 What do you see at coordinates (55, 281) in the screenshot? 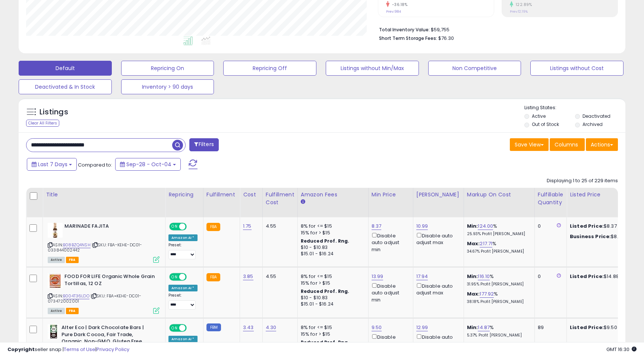
I see `img: 51MMPm6kShL._SL40_.jpg` at bounding box center [55, 281].